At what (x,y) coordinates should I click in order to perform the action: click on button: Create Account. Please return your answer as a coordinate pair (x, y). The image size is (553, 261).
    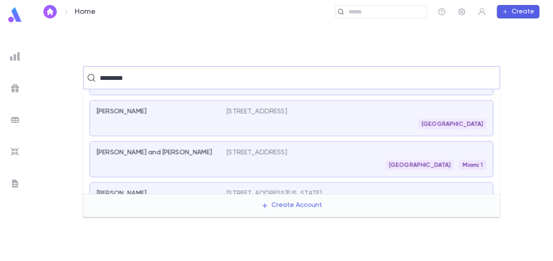
    Looking at the image, I should click on (292, 205).